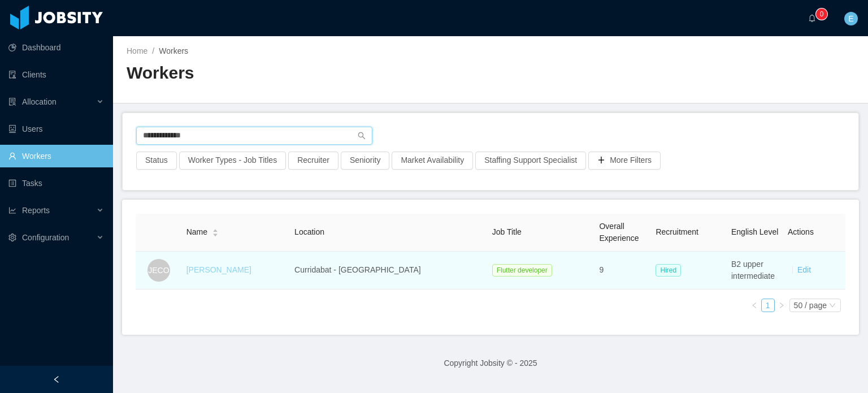 This screenshot has height=393, width=868. I want to click on h2: Workers, so click(309, 73).